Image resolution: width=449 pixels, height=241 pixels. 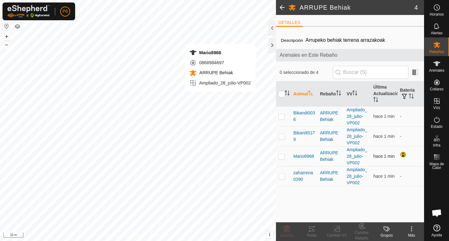 I want to click on div: Grupos, so click(x=386, y=235).